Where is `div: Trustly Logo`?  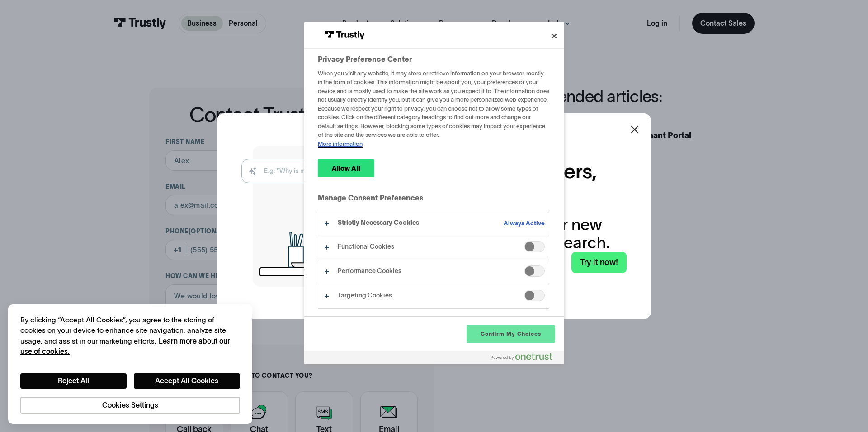 div: Trustly Logo is located at coordinates (345, 35).